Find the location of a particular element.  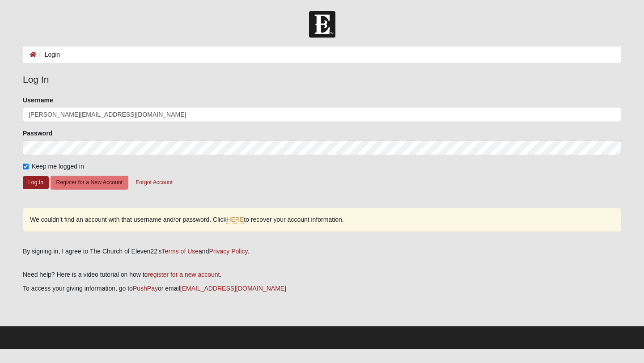

legend: Log In is located at coordinates (322, 79).